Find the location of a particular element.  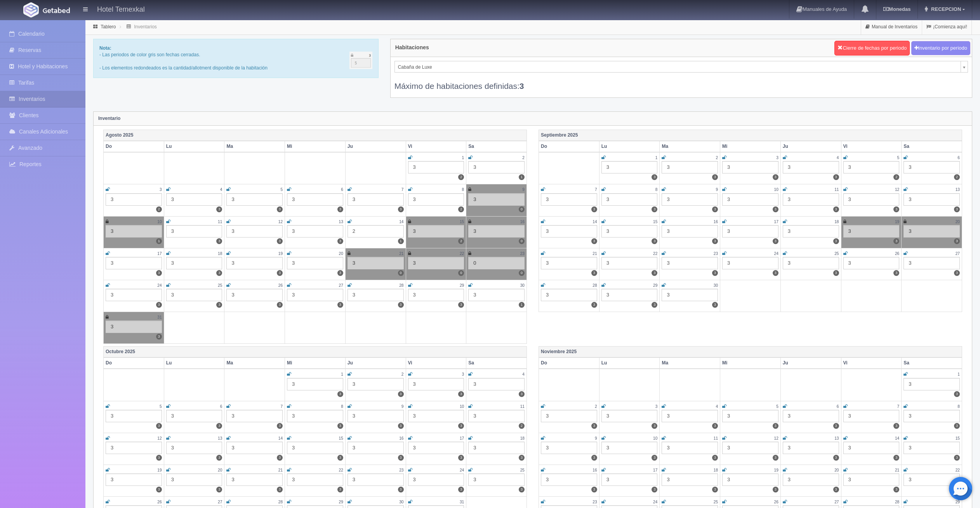

th: Mi is located at coordinates (750, 146).